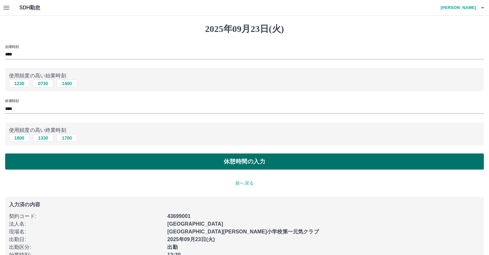  What do you see at coordinates (245, 29) in the screenshot?
I see `h1: 2025年09月23日(火)` at bounding box center [245, 29].